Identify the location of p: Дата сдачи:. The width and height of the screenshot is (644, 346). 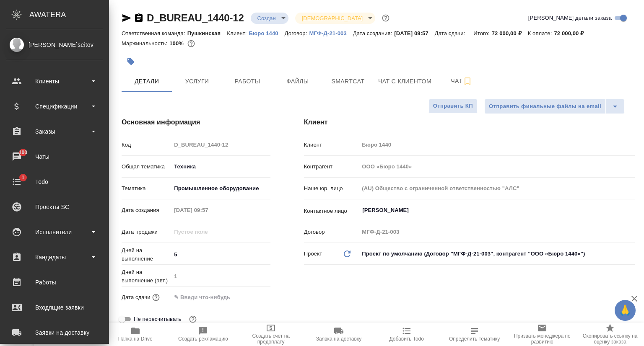
(451, 33).